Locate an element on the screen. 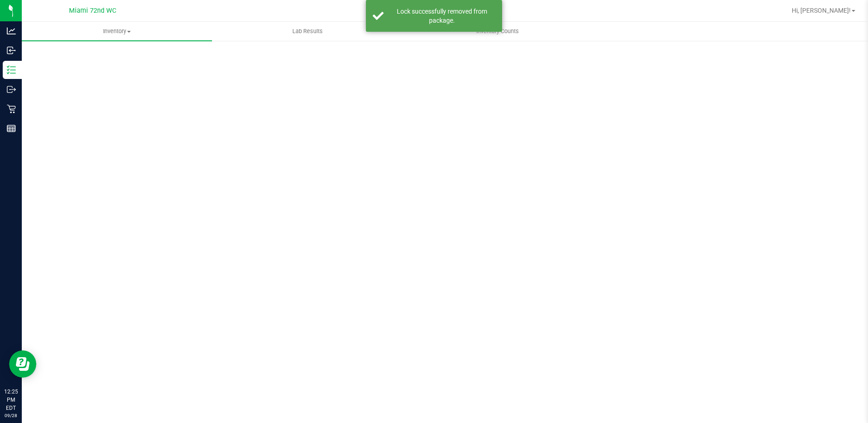 Image resolution: width=868 pixels, height=423 pixels. inline-svg: Inbound is located at coordinates (11, 51).